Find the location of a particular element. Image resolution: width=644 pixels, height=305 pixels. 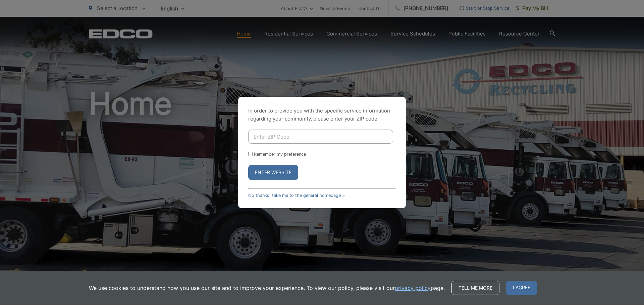

a: privacy policy is located at coordinates (412, 288).